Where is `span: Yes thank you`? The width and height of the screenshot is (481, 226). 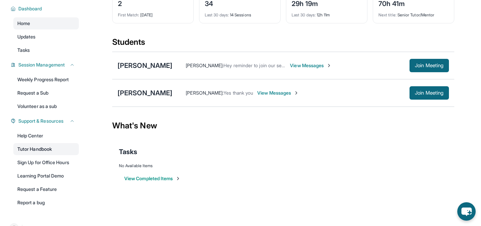 span: Yes thank you is located at coordinates (238, 92).